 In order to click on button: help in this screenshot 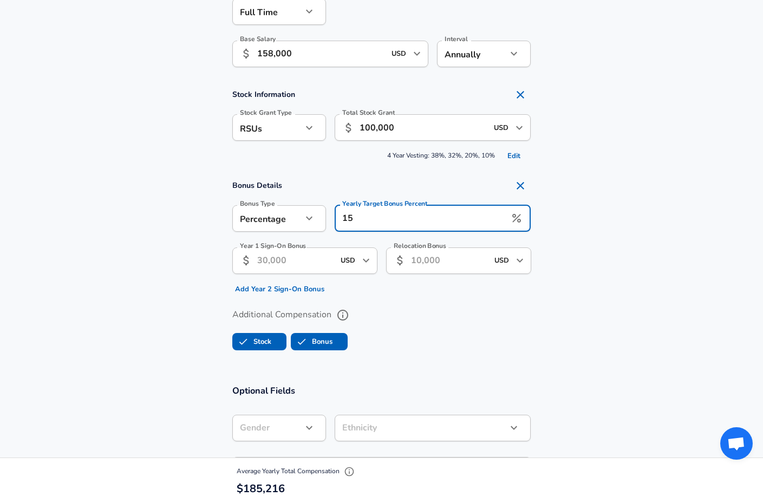, I will do `click(343, 315)`.